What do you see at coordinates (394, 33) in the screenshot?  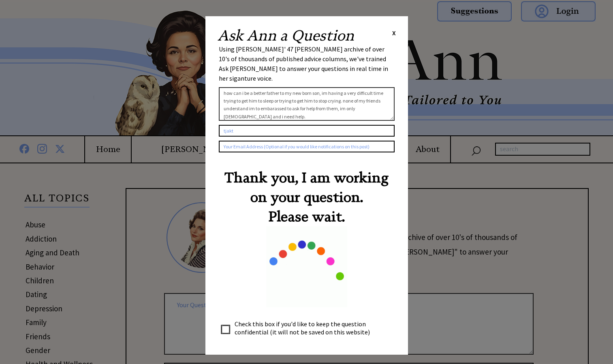 I see `span: X` at bounding box center [394, 33].